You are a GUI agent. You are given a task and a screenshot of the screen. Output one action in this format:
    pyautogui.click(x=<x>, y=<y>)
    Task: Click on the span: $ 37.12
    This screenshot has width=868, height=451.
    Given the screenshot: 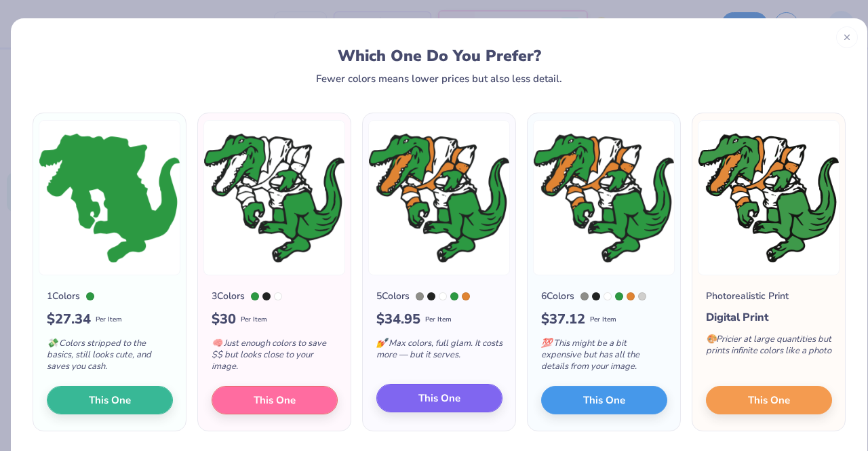 What is the action you would take?
    pyautogui.click(x=562, y=319)
    